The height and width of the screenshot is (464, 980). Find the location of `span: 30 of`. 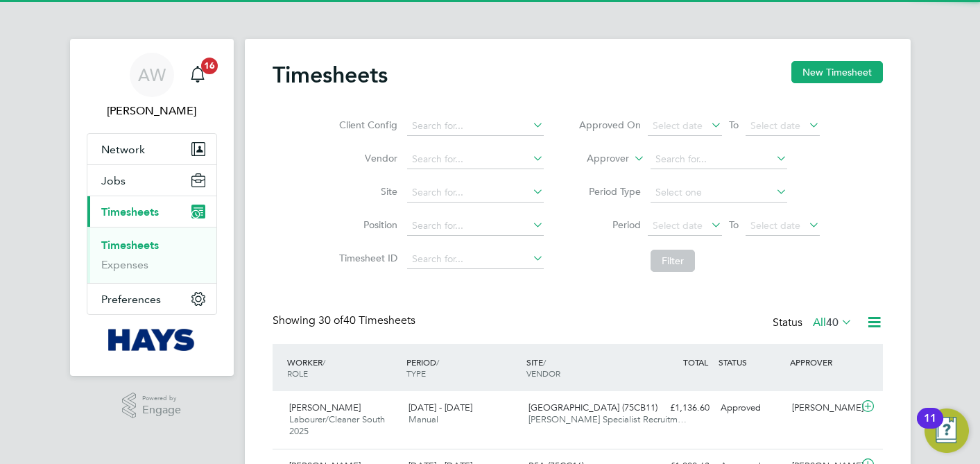

span: 30 of is located at coordinates (331, 321).